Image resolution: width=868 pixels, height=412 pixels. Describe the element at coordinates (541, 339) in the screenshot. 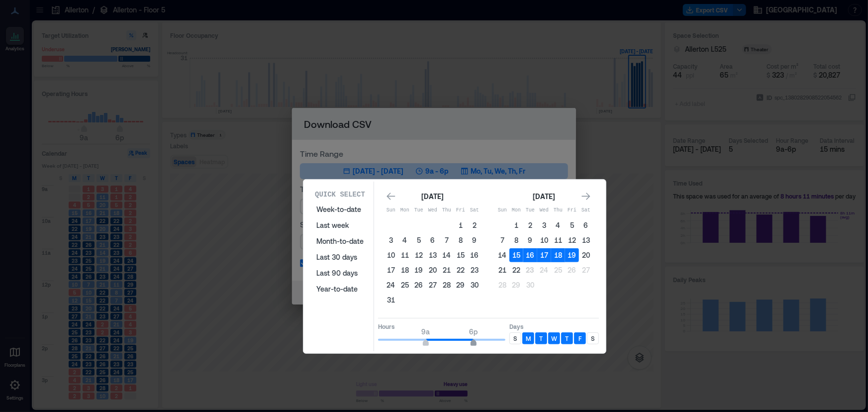

I see `p: T` at that location.